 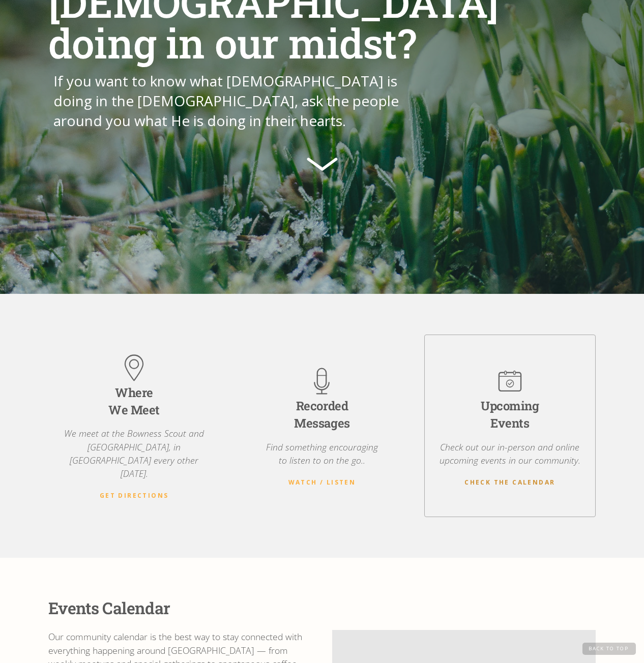 I want to click on p: Check out our in-person and online upcoming events in our community., so click(x=510, y=454).